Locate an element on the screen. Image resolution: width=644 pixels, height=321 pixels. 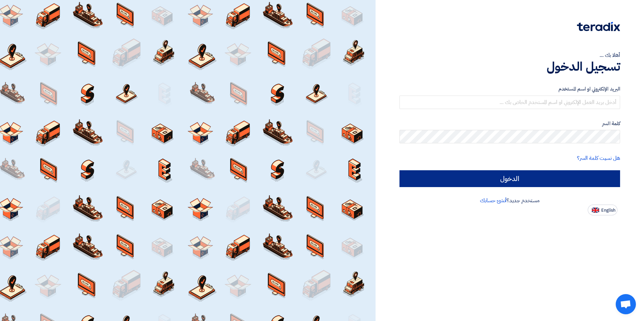
img: Teradix logo is located at coordinates (599, 27).